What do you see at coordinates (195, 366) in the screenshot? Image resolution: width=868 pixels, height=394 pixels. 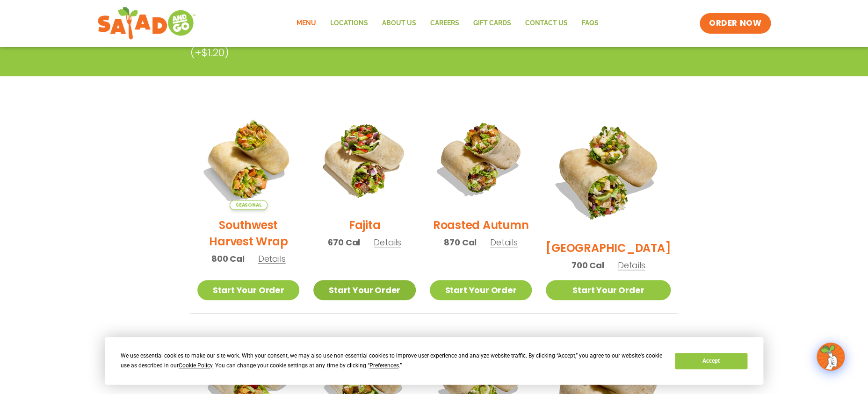 I see `span: Cookie Policy` at bounding box center [195, 366].